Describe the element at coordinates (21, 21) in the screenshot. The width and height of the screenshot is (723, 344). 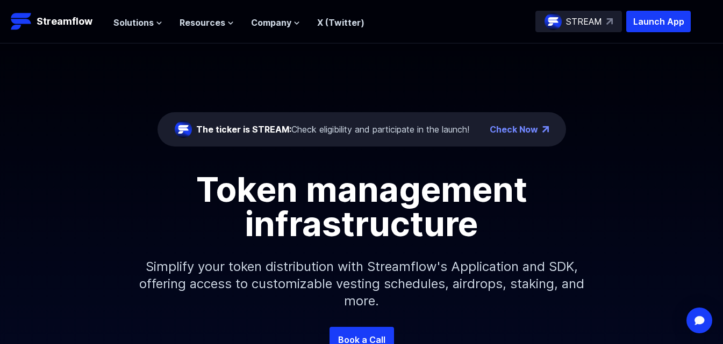
I see `img: Streamflow Logo` at that location.